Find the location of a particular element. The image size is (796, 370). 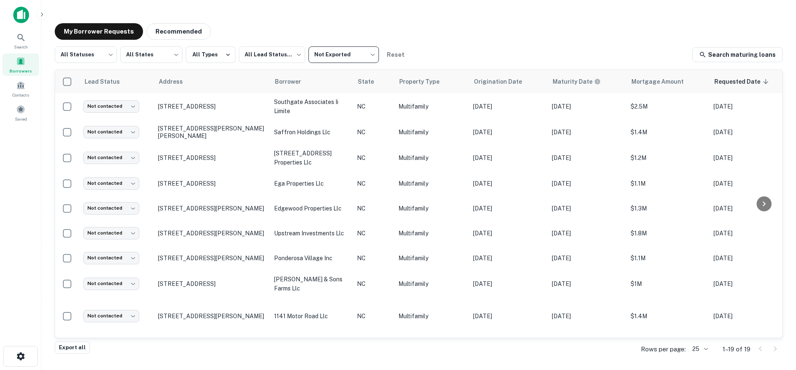

p: 1141 motor road llc is located at coordinates (311, 316).